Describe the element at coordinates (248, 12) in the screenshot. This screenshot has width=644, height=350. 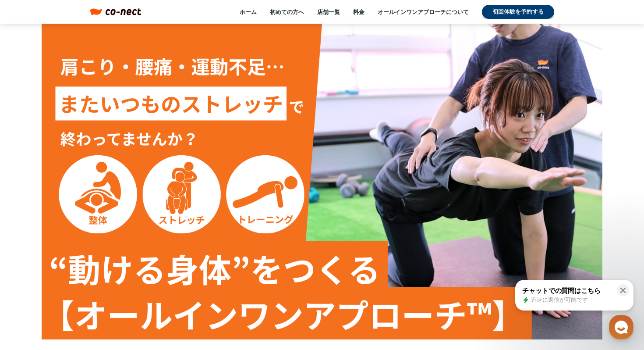
I see `a: ホーム` at that location.